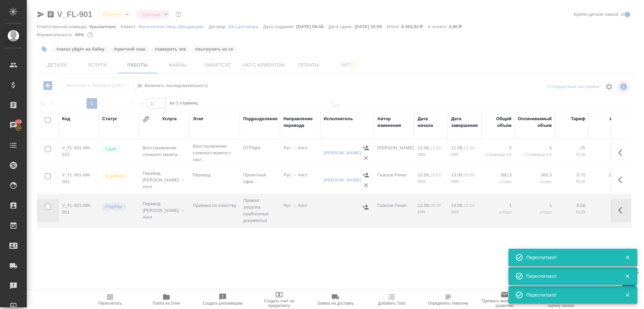  I want to click on div: Итого, so click(615, 118).